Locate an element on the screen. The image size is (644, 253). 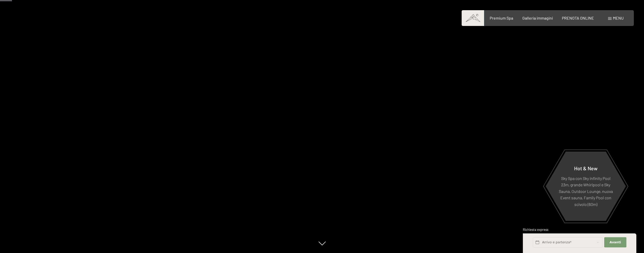
span: Menu is located at coordinates (618, 18).